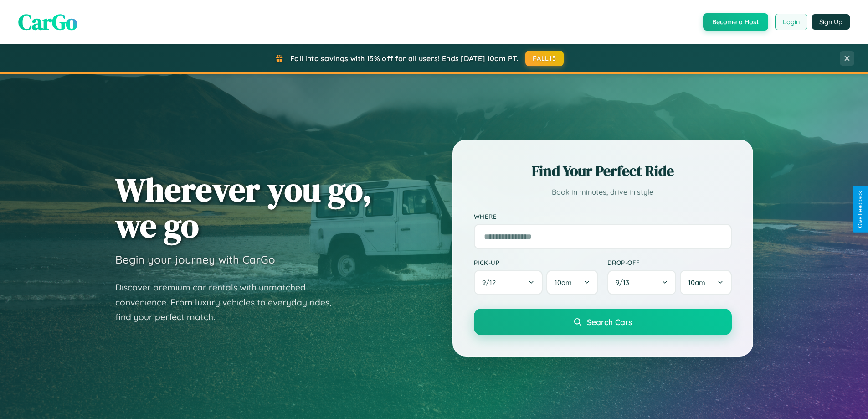  What do you see at coordinates (603, 322) in the screenshot?
I see `button: Search Cars` at bounding box center [603, 322].